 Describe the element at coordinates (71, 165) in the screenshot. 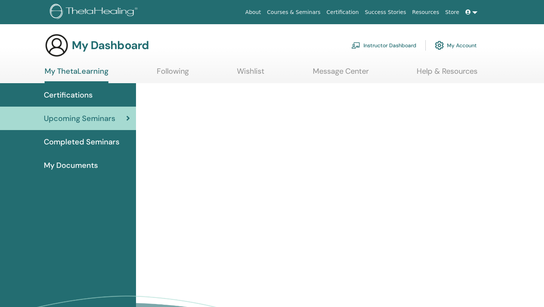

I see `span: My Documents` at that location.